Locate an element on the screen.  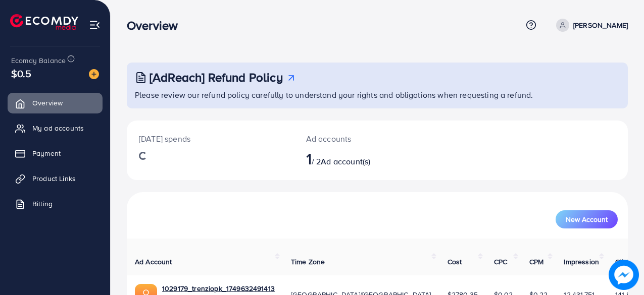
span: Overview is located at coordinates (47, 103).